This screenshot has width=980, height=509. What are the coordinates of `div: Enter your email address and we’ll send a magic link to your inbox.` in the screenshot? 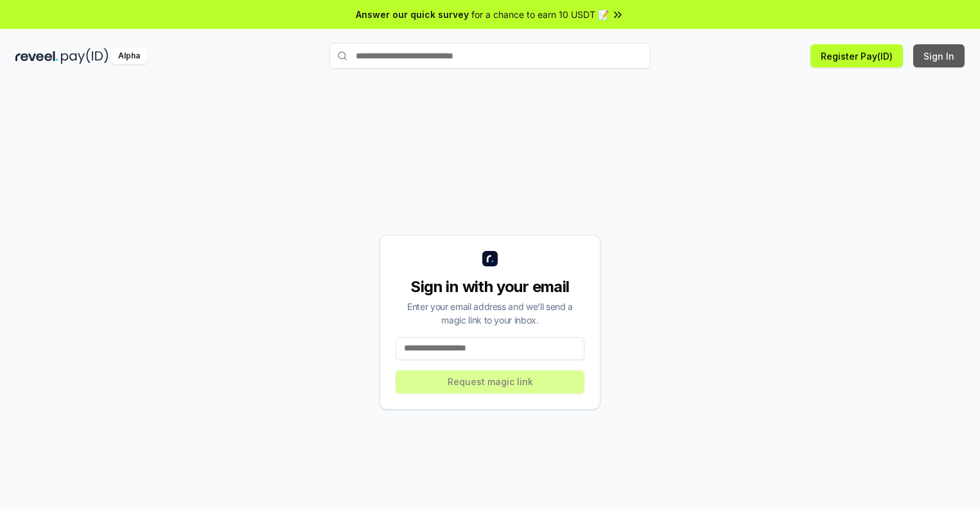 It's located at (490, 314).